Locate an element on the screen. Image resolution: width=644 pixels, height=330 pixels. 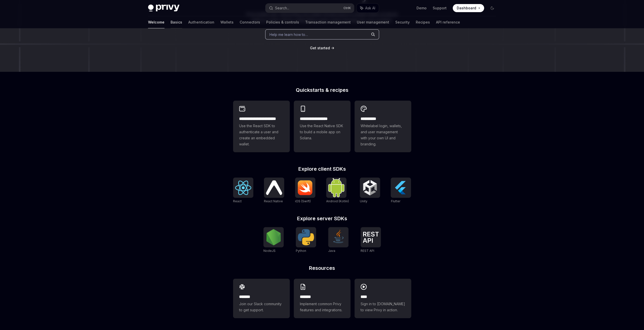
span: Dashboard is located at coordinates (467, 8).